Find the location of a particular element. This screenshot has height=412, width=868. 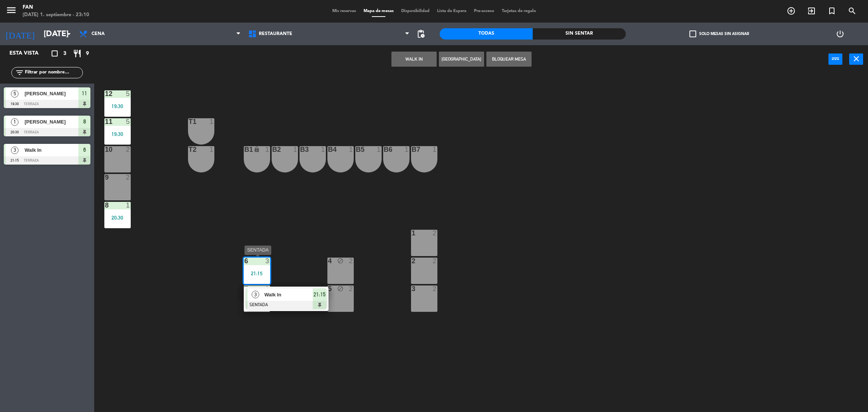

span: Mapa de mesas is located at coordinates (379, 11).